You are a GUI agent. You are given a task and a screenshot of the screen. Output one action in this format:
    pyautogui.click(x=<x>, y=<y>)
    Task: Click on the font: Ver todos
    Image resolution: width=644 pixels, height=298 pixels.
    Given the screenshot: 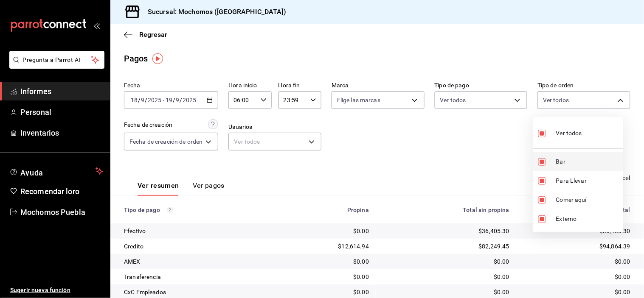 What is the action you would take?
    pyautogui.click(x=569, y=133)
    